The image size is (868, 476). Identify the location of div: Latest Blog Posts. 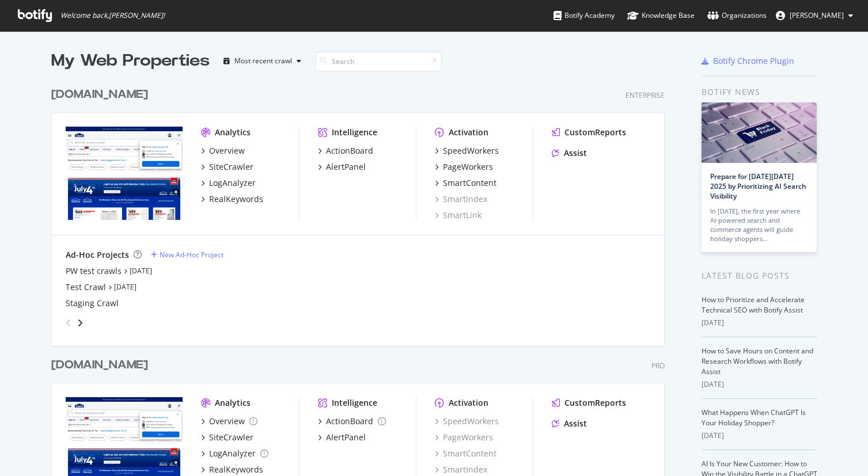
(759, 276).